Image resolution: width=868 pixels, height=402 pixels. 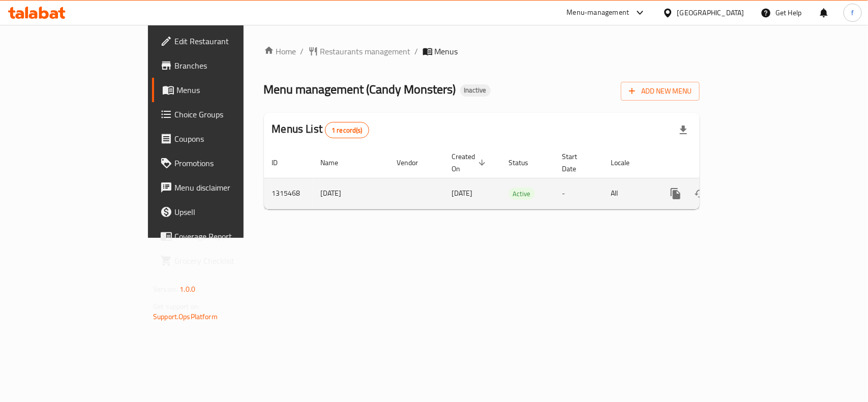 What do you see at coordinates (481, 51) in the screenshot?
I see `nav: breadcrumb` at bounding box center [481, 51].